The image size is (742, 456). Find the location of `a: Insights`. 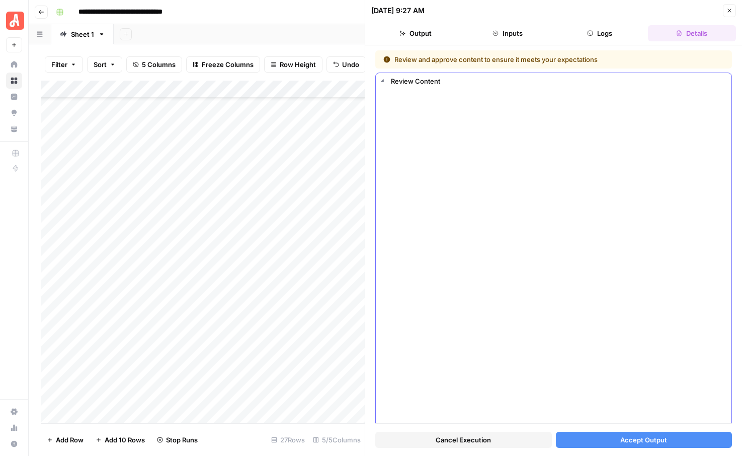

a: Insights is located at coordinates (14, 97).